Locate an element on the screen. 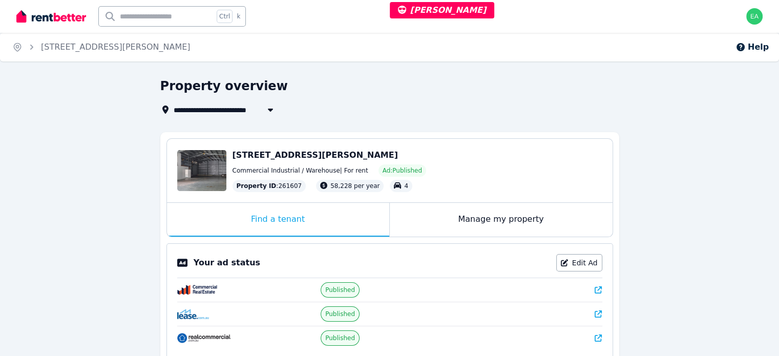 This screenshot has height=356, width=779. div: : 261607 is located at coordinates (270, 186).